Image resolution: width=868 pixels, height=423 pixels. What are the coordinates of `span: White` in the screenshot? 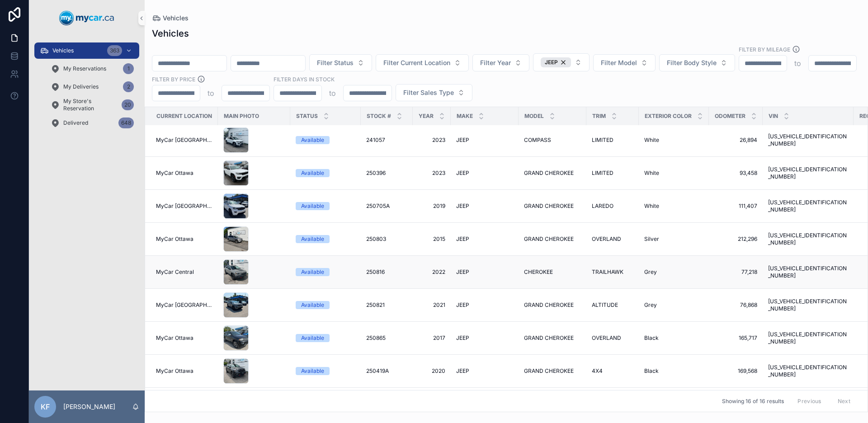 It's located at (652, 206).